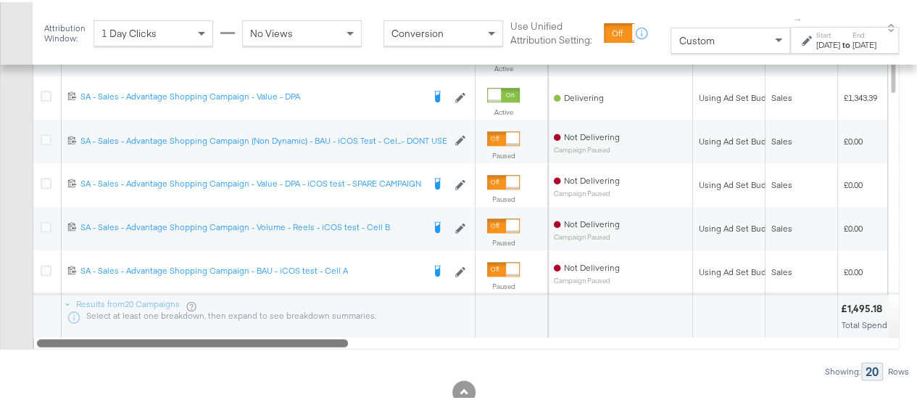 The width and height of the screenshot is (917, 400). Describe the element at coordinates (129, 31) in the screenshot. I see `span: 1 Day Clicks` at that location.